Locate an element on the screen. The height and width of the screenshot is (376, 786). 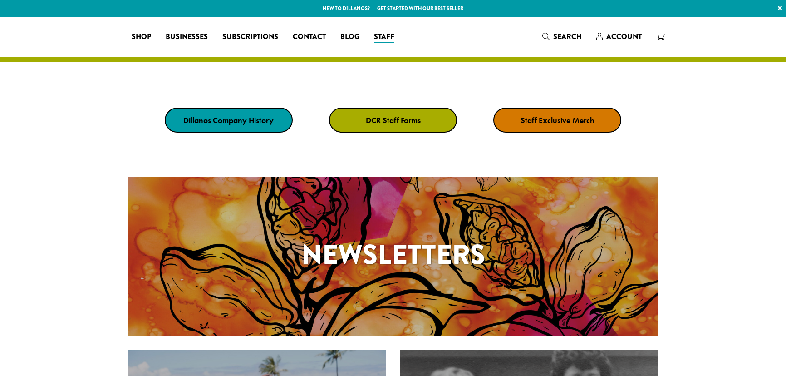
span: Shop is located at coordinates (141, 37).